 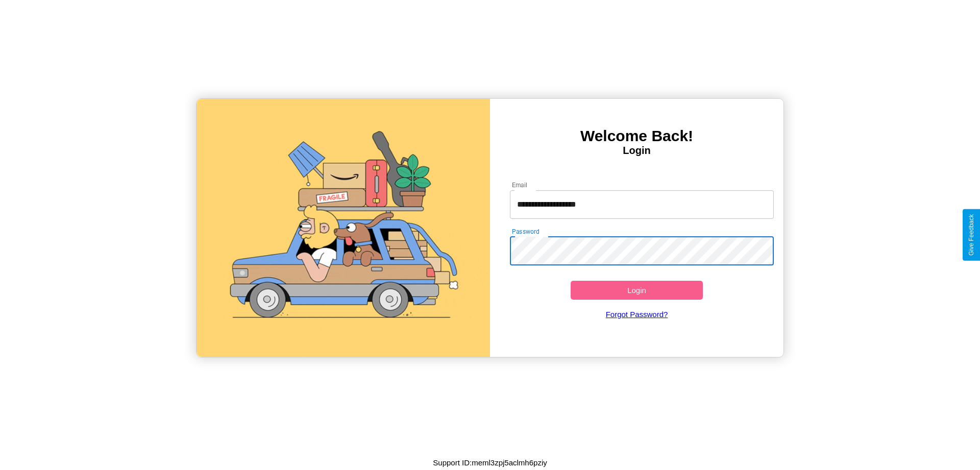 What do you see at coordinates (520, 184) in the screenshot?
I see `label: Email` at bounding box center [520, 184].